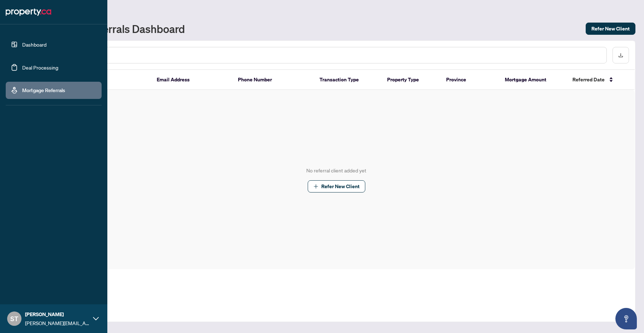 This screenshot has height=333, width=644. What do you see at coordinates (348, 80) in the screenshot?
I see `th: Transaction Type` at bounding box center [348, 80].